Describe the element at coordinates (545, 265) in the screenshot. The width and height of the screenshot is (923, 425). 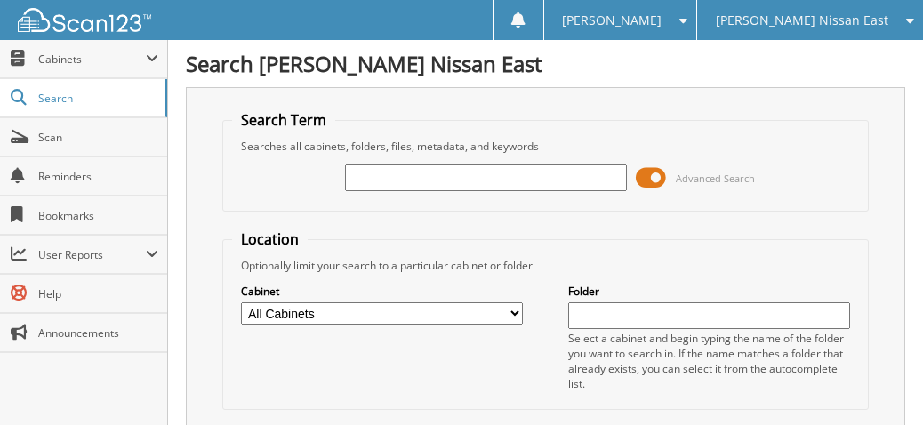
I see `div: Optionally limit your search to a particular cabinet or folder` at that location.